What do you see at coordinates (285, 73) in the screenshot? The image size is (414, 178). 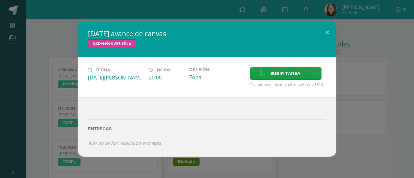 I see `span: Subir tarea` at bounding box center [285, 73].